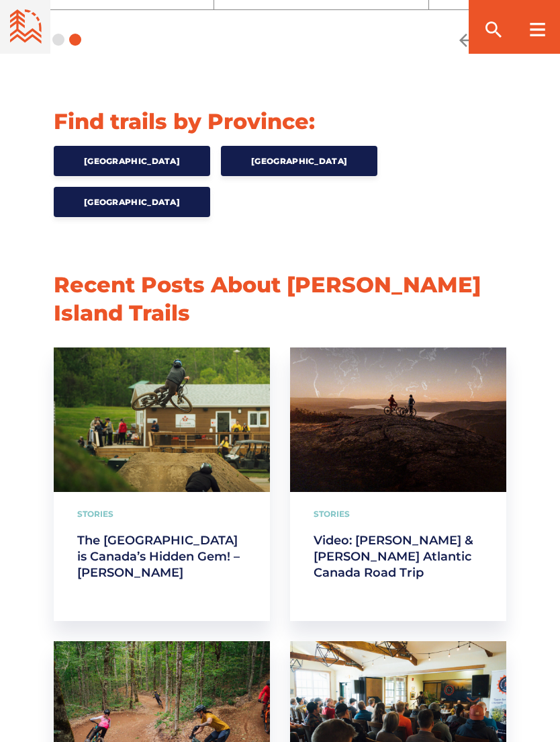 The height and width of the screenshot is (742, 560). I want to click on img: Mountain Bike Atlantic 2022 Summit & Festival - Sugarloaf Bike Park with Mark Matthews, so click(162, 419).